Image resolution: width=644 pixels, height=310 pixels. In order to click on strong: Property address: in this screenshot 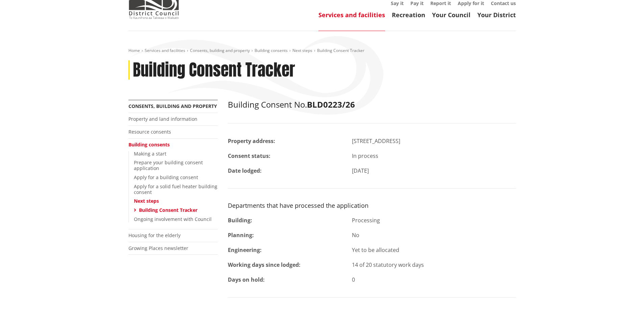, I will do `click(251, 141)`.